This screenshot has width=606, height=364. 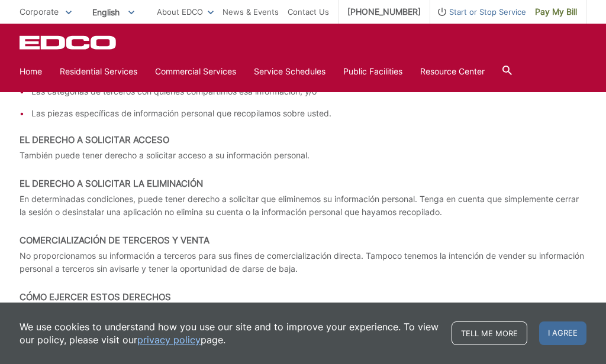 I want to click on a: Resource Center, so click(x=452, y=72).